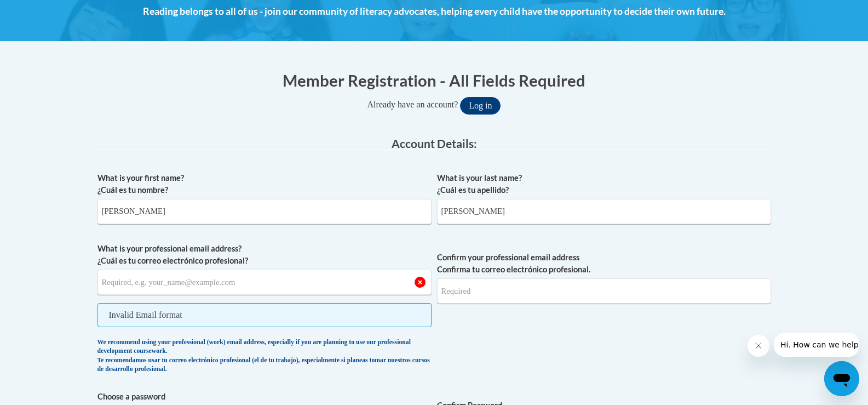 This screenshot has width=868, height=405. Describe the element at coordinates (413, 104) in the screenshot. I see `span: Already have an account?` at that location.